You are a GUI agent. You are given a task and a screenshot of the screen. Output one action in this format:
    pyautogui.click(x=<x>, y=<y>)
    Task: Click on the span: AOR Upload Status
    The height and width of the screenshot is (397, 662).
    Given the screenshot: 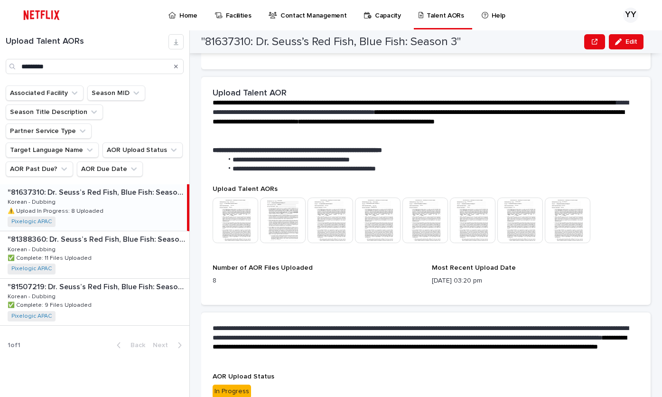 What is the action you would take?
    pyautogui.click(x=243, y=376)
    